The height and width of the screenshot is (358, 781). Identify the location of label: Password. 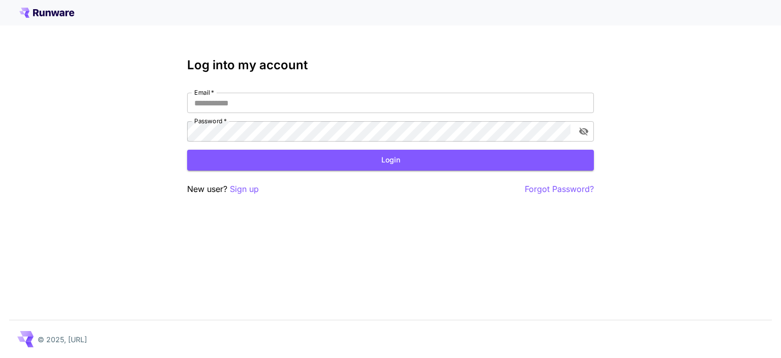
(211, 121).